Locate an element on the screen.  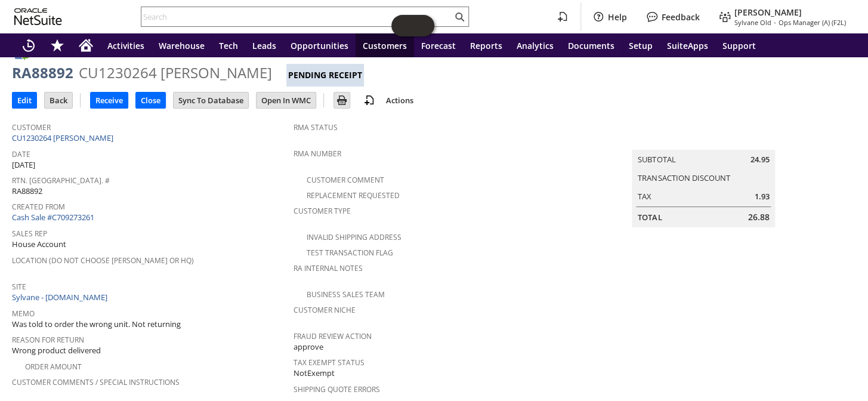
a: Invalid Shipping Address is located at coordinates (354, 237).